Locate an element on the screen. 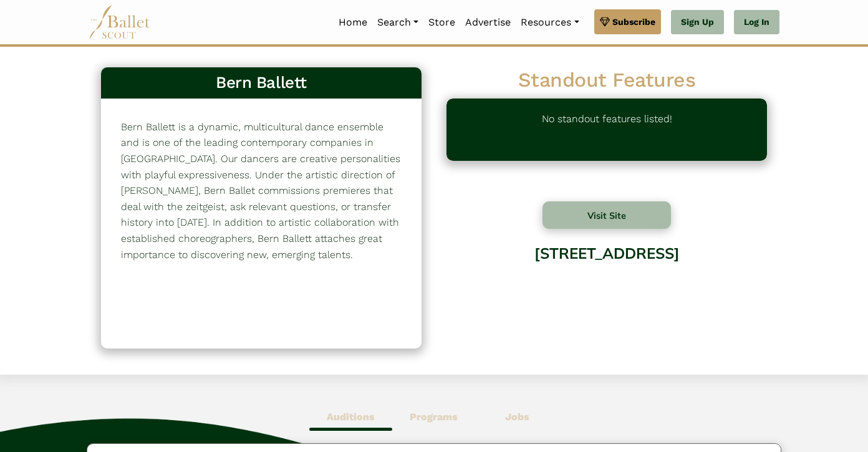  a: Store is located at coordinates (442, 23).